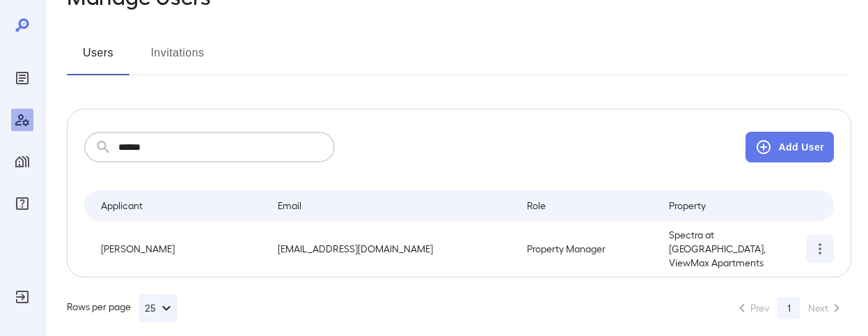  What do you see at coordinates (22, 120) in the screenshot?
I see `div: Manage Users` at bounding box center [22, 120].